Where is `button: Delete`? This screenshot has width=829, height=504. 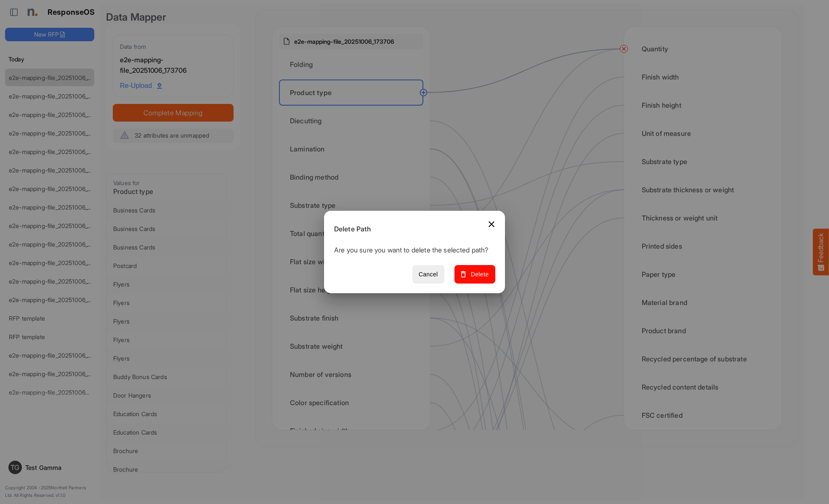
button: Delete is located at coordinates (475, 274).